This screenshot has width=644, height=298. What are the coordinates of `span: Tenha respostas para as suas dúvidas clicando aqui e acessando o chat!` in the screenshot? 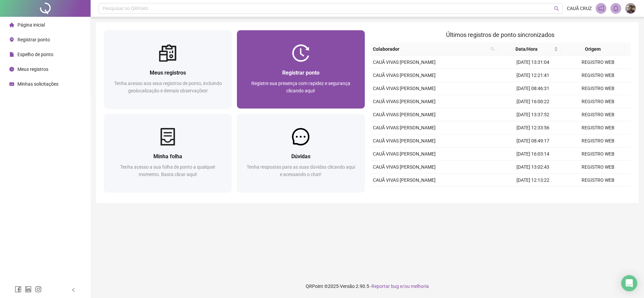 It's located at (301, 171).